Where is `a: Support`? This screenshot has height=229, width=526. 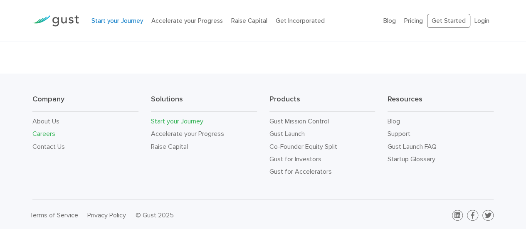
a: Support is located at coordinates (399, 133).